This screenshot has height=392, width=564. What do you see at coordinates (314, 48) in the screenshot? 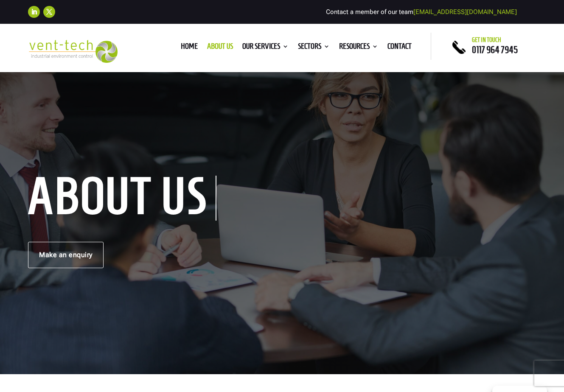
I see `a: Sectors` at bounding box center [314, 48].